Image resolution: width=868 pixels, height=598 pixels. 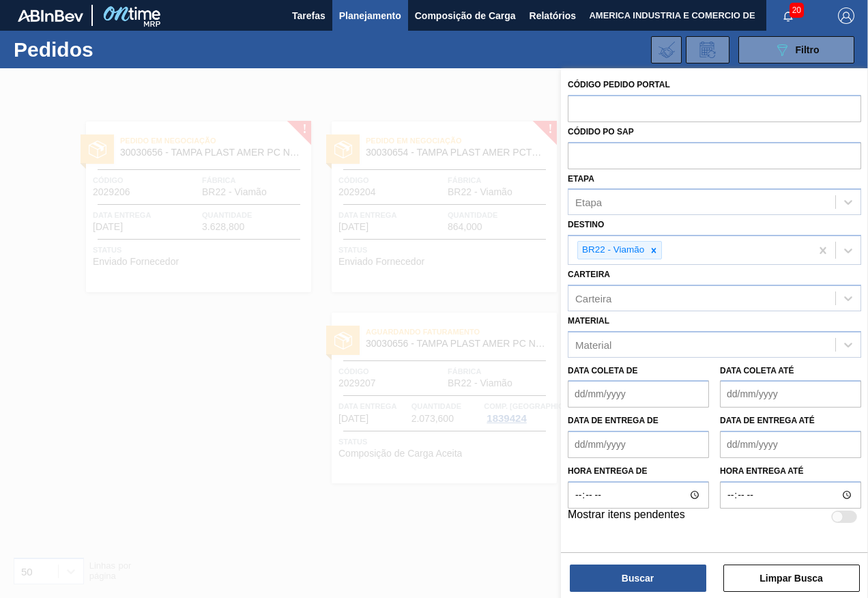 What do you see at coordinates (796, 10) in the screenshot?
I see `span: 20` at bounding box center [796, 10].